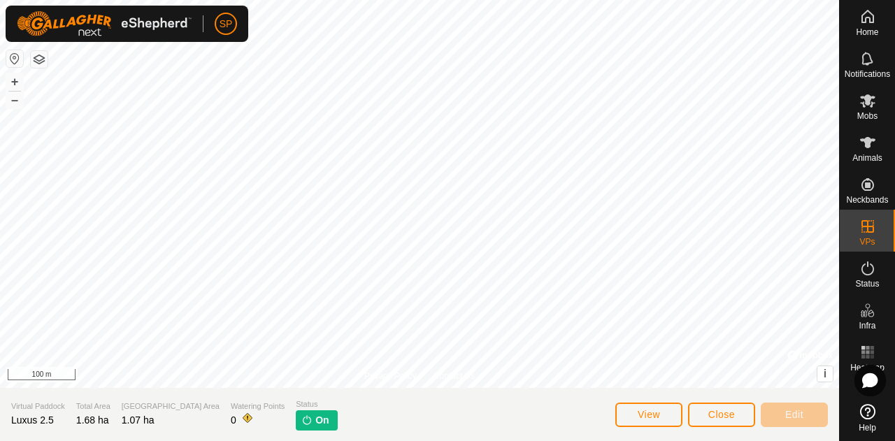 The width and height of the screenshot is (895, 441). I want to click on button: View, so click(649, 414).